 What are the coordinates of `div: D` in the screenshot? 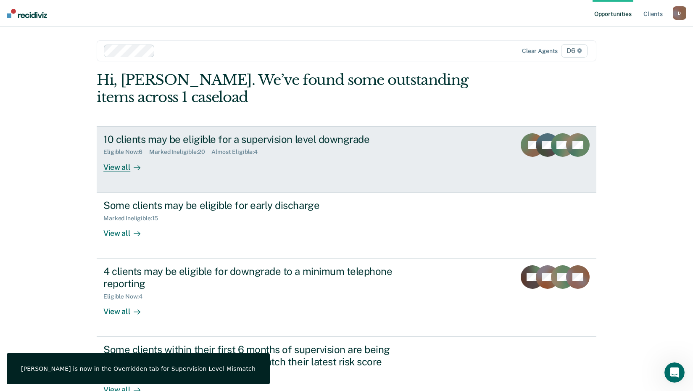 It's located at (679, 13).